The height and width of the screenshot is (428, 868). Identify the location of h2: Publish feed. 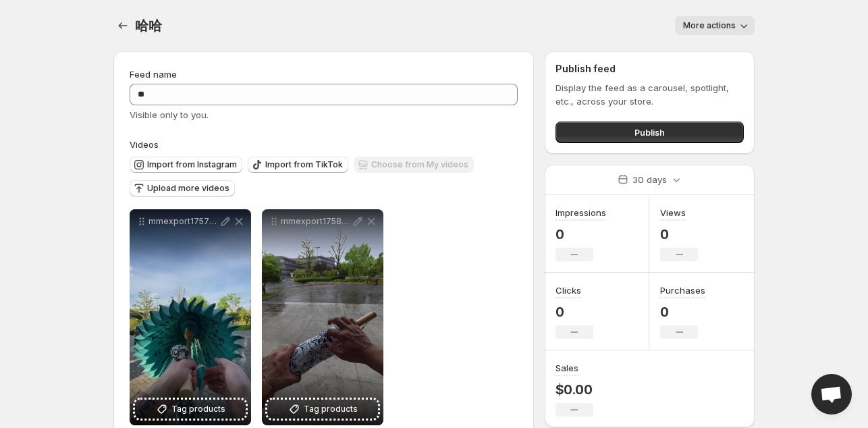
(649, 69).